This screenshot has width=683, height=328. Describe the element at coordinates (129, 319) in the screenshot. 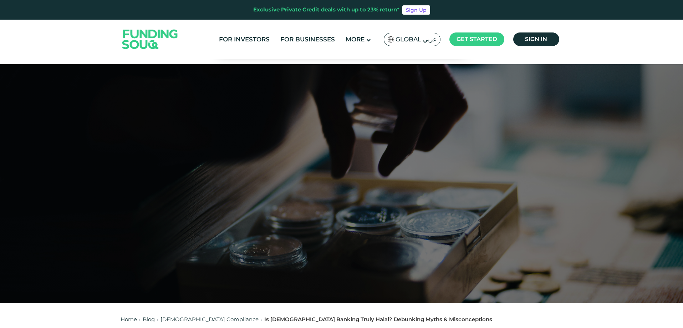

I see `a: Home` at that location.